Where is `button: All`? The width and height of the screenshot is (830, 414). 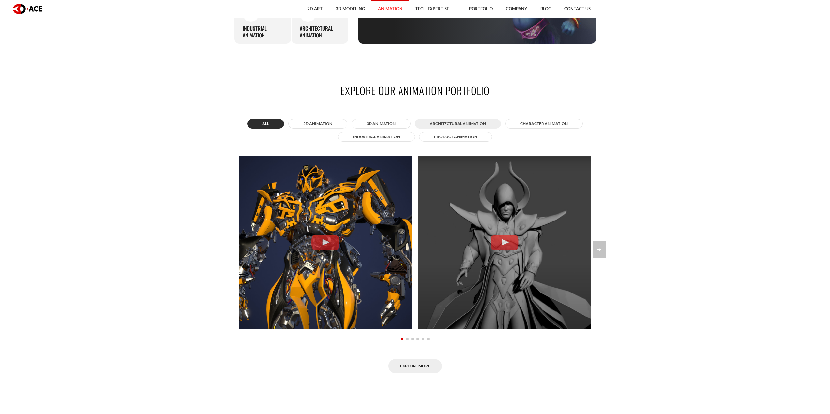
button: All is located at coordinates (265, 124).